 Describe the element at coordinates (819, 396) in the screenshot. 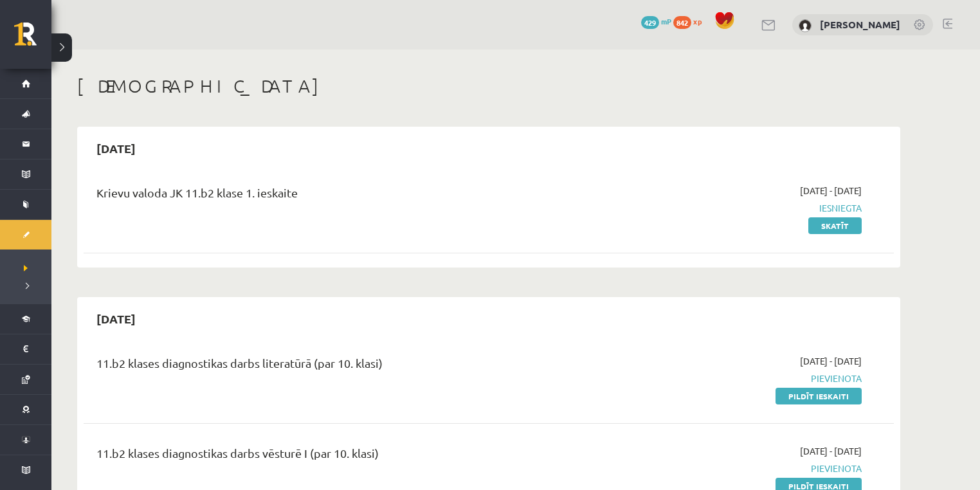

I see `a: Pildīt ieskaiti` at that location.